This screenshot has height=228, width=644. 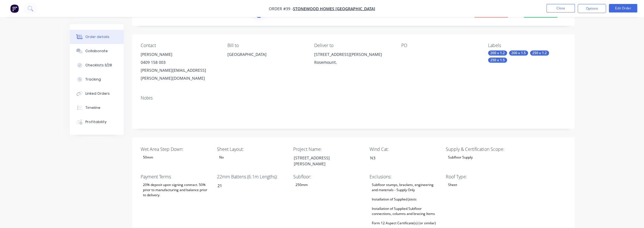 I want to click on div: Notes, so click(x=353, y=98).